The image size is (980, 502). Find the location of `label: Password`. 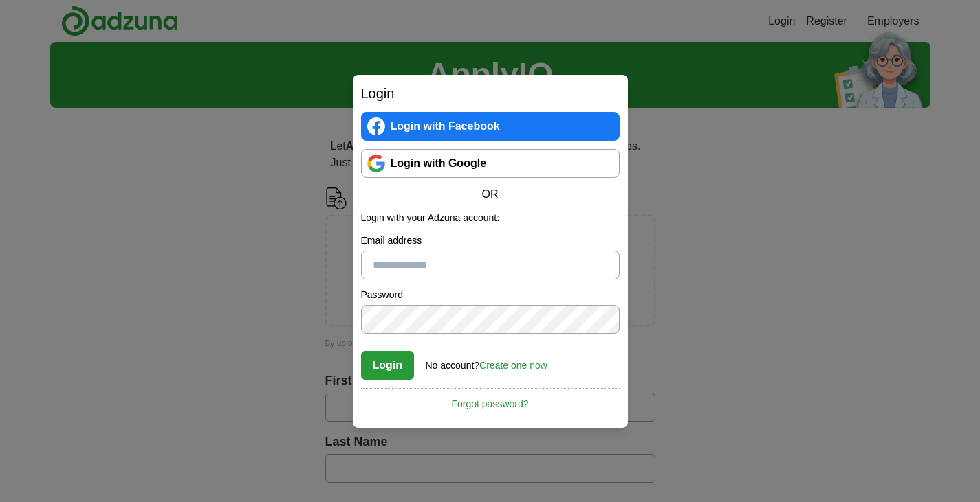

label: Password is located at coordinates (490, 295).